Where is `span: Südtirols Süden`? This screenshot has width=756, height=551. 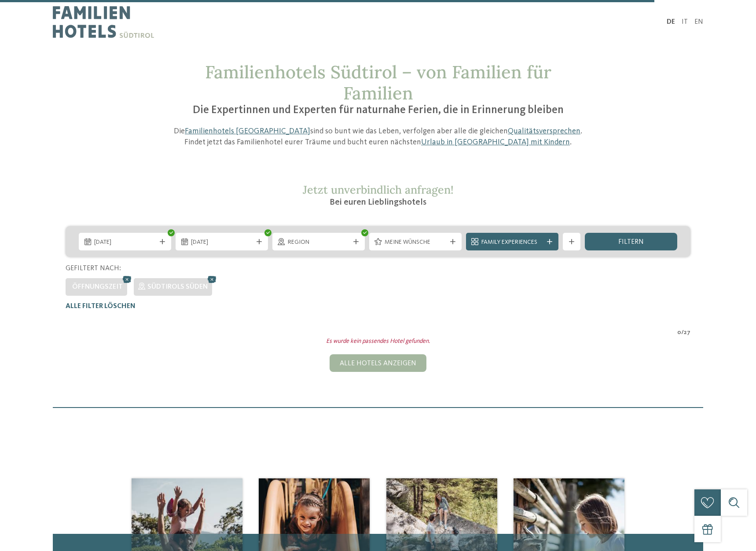 span: Südtirols Süden is located at coordinates (177, 287).